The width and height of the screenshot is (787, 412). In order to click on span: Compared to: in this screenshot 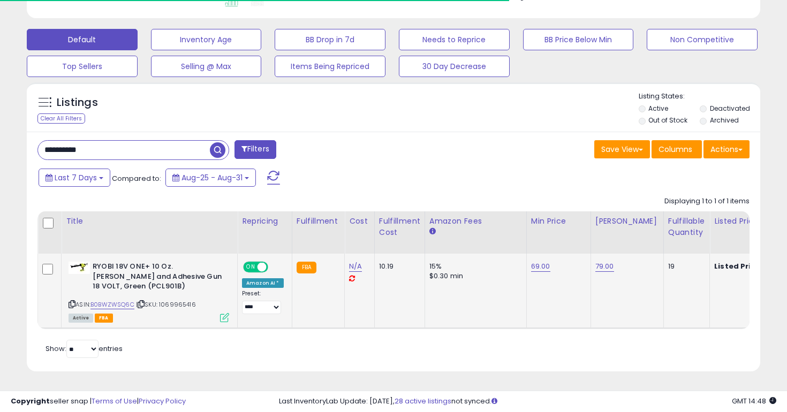, I will do `click(136, 178)`.